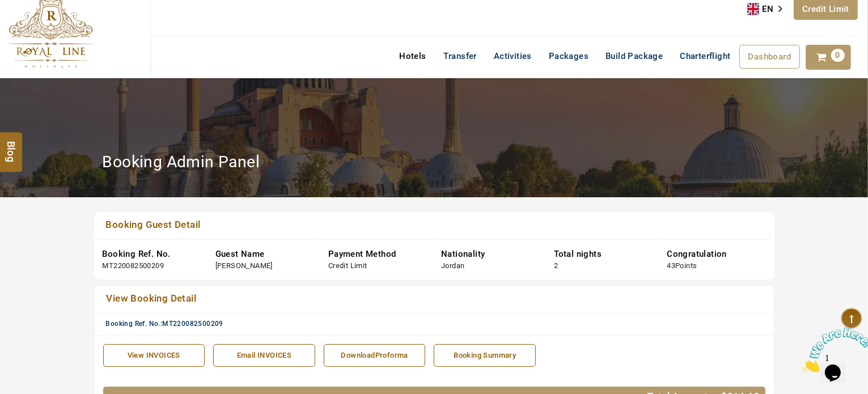 This screenshot has width=868, height=394. Describe the element at coordinates (151, 298) in the screenshot. I see `span: View Booking Detail` at that location.